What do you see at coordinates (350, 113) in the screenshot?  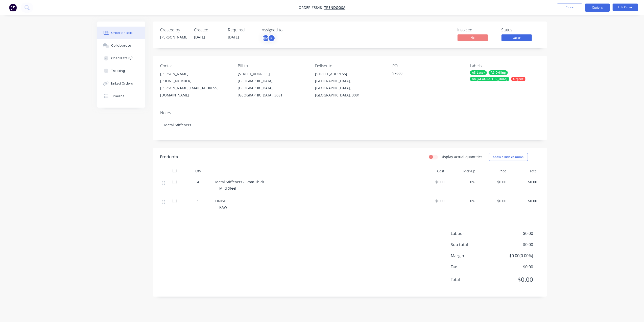 I see `div: Notes` at bounding box center [350, 113].